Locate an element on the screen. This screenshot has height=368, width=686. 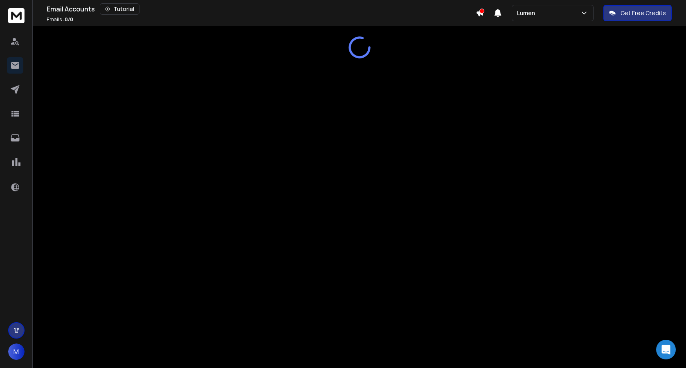
button: M is located at coordinates (16, 352).